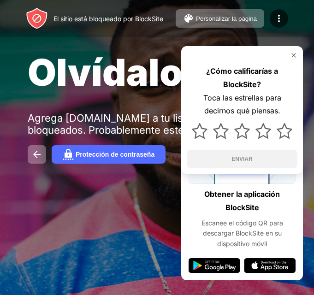  What do you see at coordinates (242, 159) in the screenshot?
I see `font: ENVIAR` at bounding box center [242, 159].